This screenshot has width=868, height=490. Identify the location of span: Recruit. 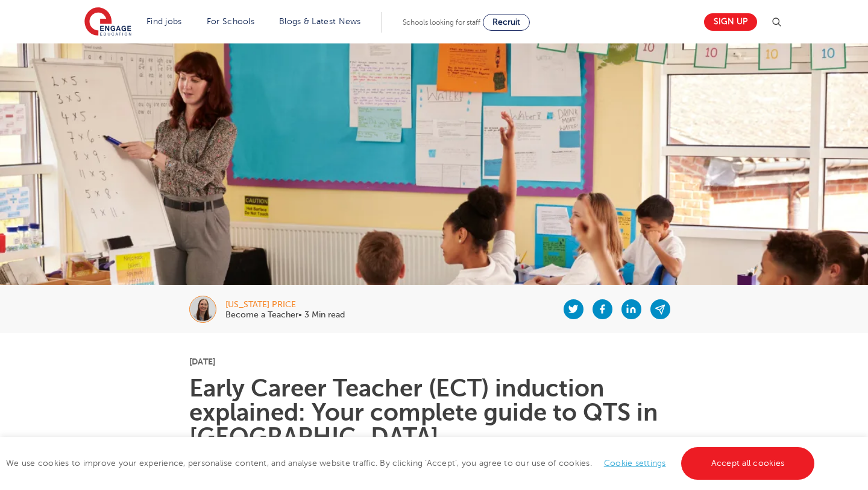
(507, 22).